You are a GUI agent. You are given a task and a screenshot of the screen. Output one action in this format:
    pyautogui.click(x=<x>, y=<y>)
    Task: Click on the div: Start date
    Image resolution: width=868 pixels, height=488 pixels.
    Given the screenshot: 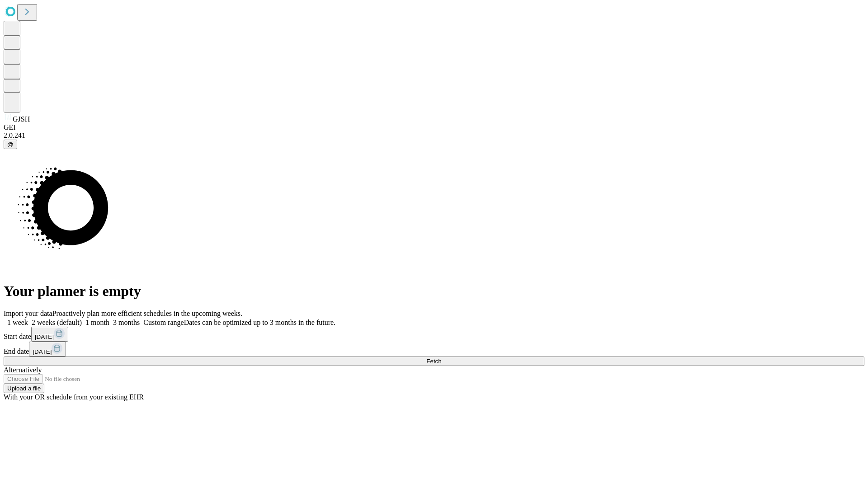 What is the action you would take?
    pyautogui.click(x=434, y=334)
    